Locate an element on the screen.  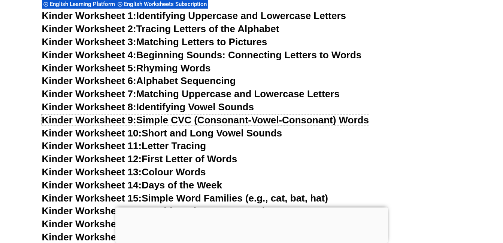
span: Kinder Worksheet 5: is located at coordinates (89, 68).